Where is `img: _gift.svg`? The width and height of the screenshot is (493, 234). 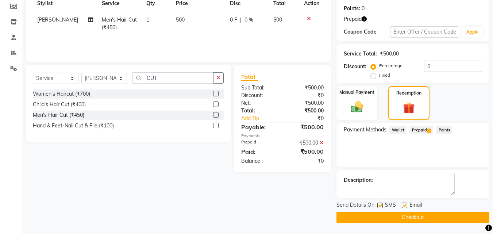 img: _gift.svg is located at coordinates (409, 108).